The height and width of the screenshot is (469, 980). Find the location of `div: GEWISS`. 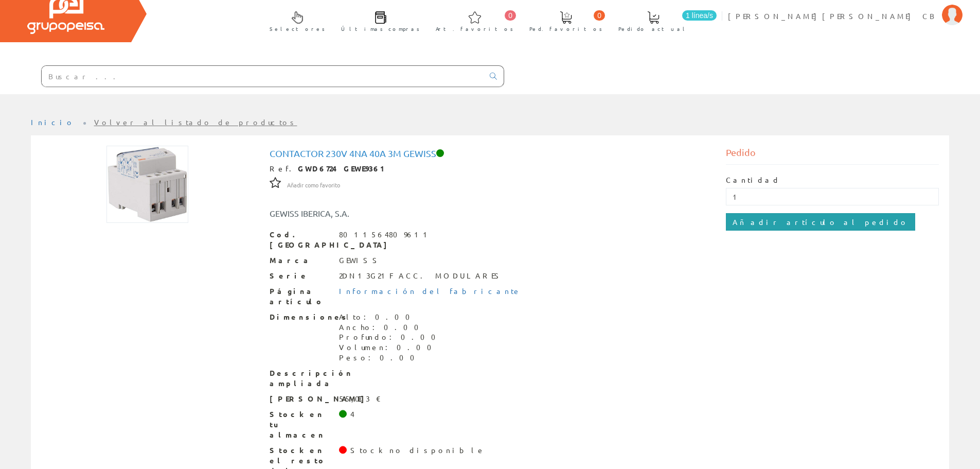

div: GEWISS is located at coordinates (360, 260).